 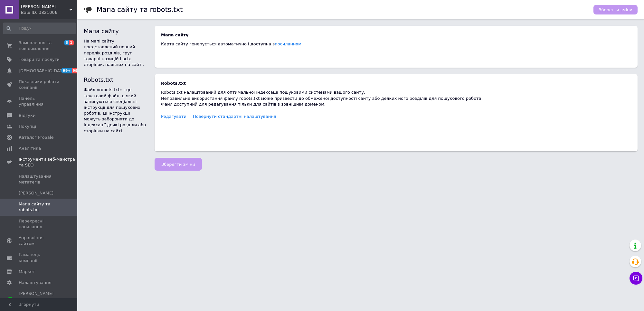 I want to click on span: Відгуки, so click(x=27, y=116).